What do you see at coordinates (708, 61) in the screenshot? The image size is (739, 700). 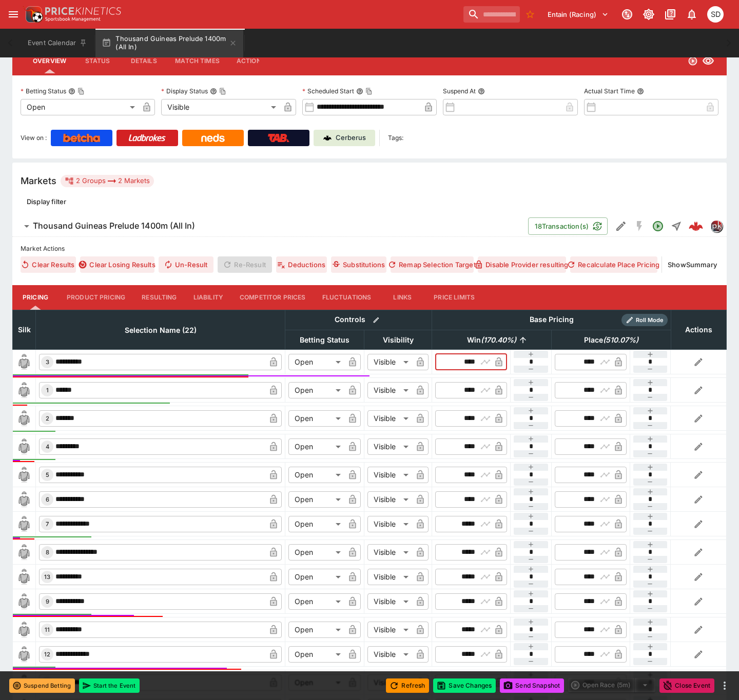 I see `svg: Visible` at bounding box center [708, 61].